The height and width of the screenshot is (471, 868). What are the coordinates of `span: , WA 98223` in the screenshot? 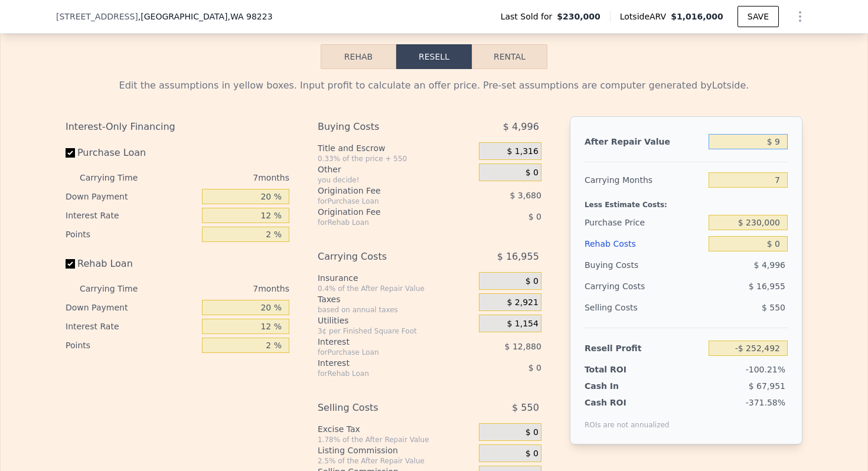 It's located at (250, 17).